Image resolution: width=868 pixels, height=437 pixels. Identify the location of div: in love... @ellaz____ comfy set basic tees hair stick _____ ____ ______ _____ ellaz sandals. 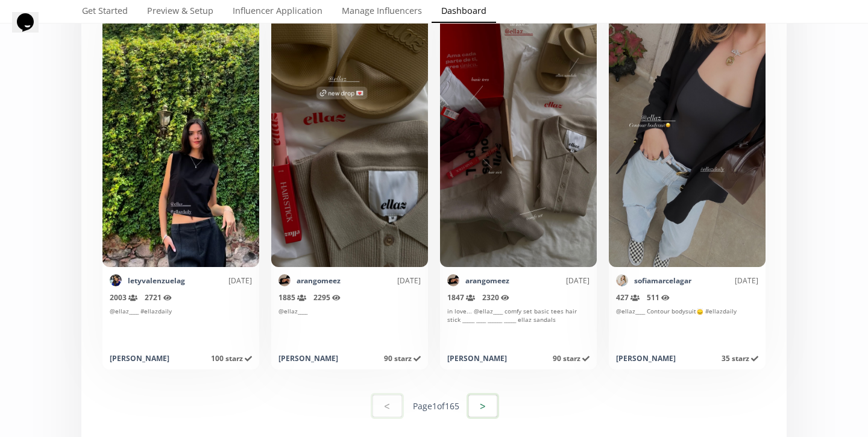
(518, 326).